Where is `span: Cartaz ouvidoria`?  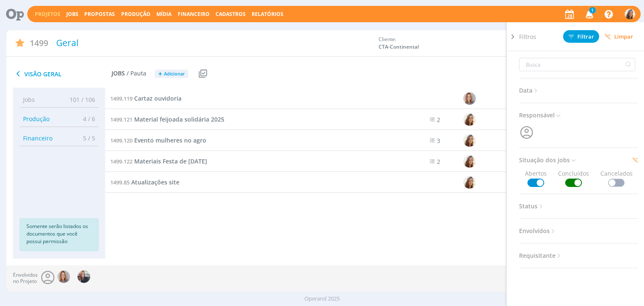
span: Cartaz ouvidoria is located at coordinates (158, 98).